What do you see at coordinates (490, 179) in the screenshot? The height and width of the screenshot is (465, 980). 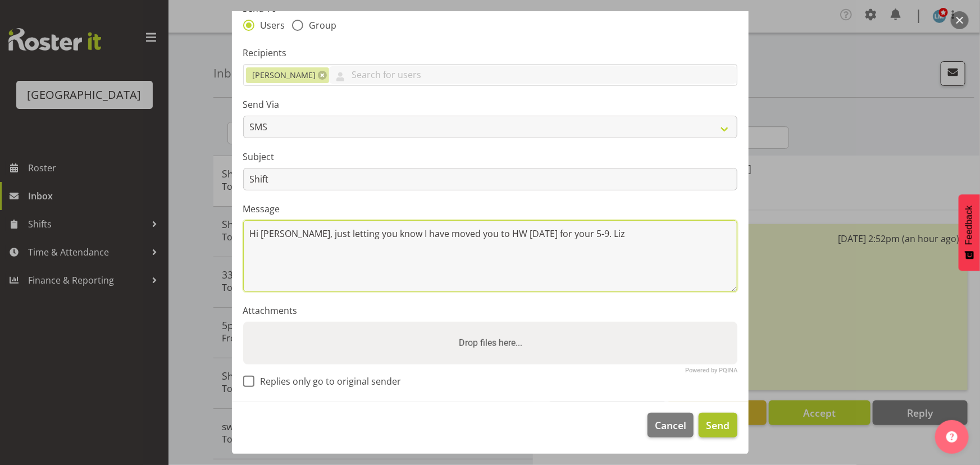 I see `input: Subject` at bounding box center [490, 179].